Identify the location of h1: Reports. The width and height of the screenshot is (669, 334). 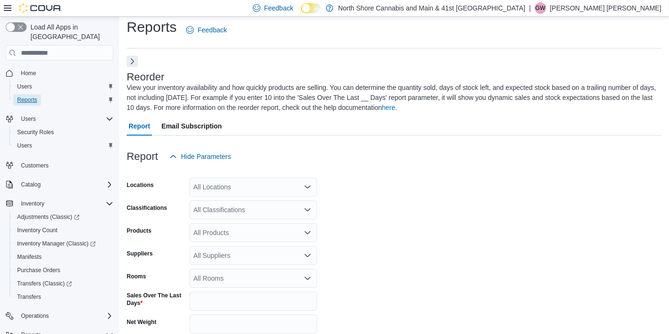
(151, 27).